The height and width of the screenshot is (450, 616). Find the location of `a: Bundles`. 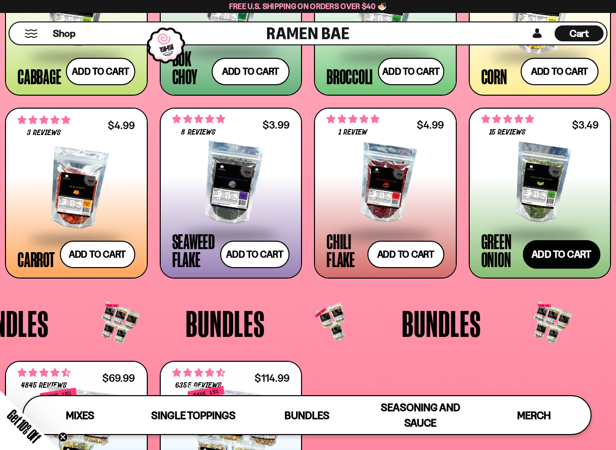

a: Bundles is located at coordinates (306, 415).